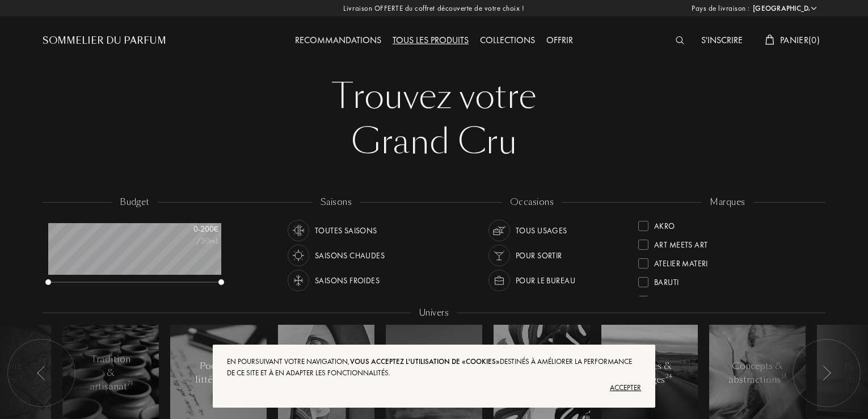 The height and width of the screenshot is (419, 868). Describe the element at coordinates (298, 281) in the screenshot. I see `img: usage_season_cold_white.svg` at that location.